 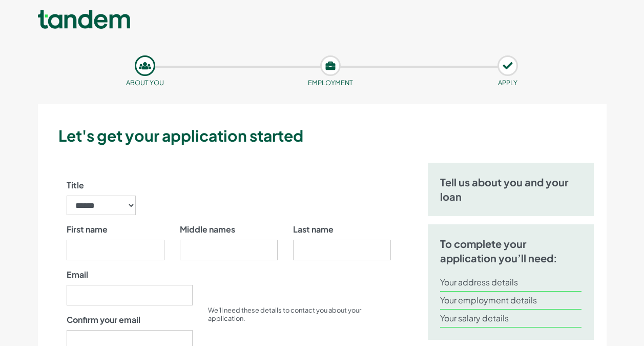 I want to click on li: Your salary details, so click(x=511, y=318).